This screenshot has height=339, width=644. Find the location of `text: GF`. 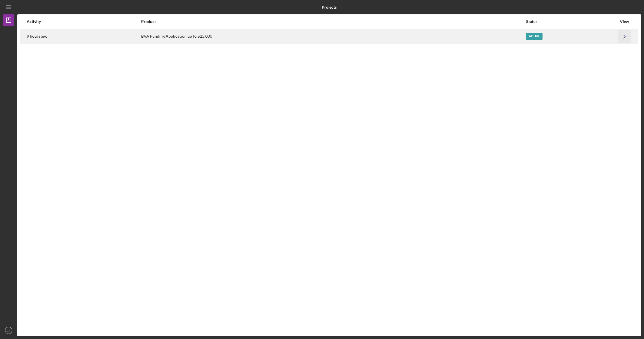

text: GF is located at coordinates (8, 330).